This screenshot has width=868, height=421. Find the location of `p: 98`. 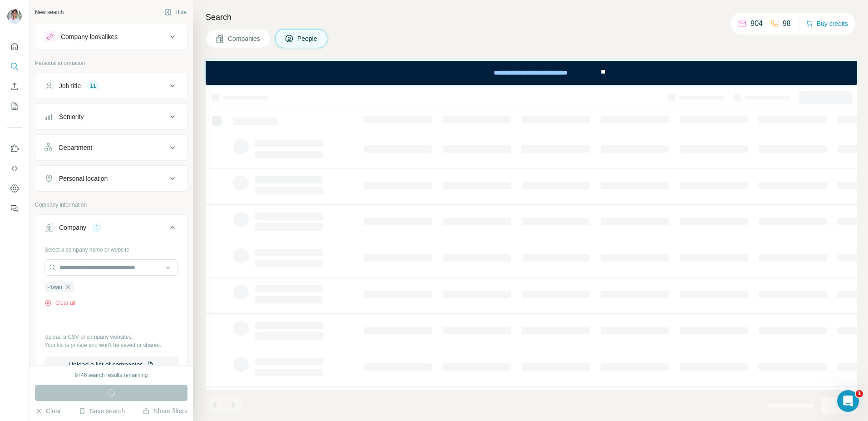

p: 98 is located at coordinates (787, 24).